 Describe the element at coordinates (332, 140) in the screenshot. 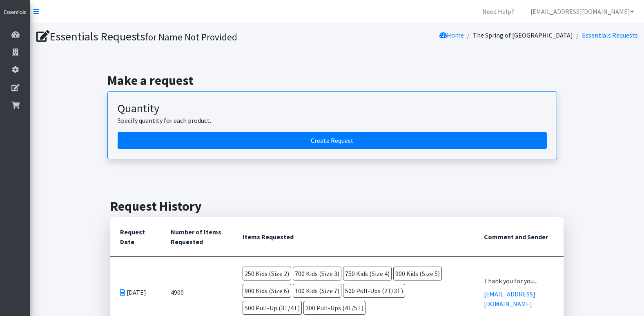

I see `a: Create a request by quantity` at that location.